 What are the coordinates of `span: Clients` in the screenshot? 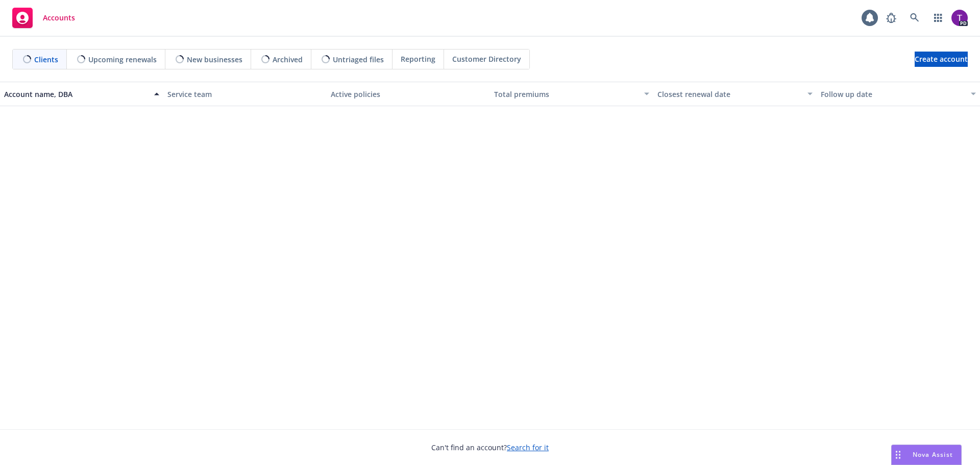 It's located at (46, 59).